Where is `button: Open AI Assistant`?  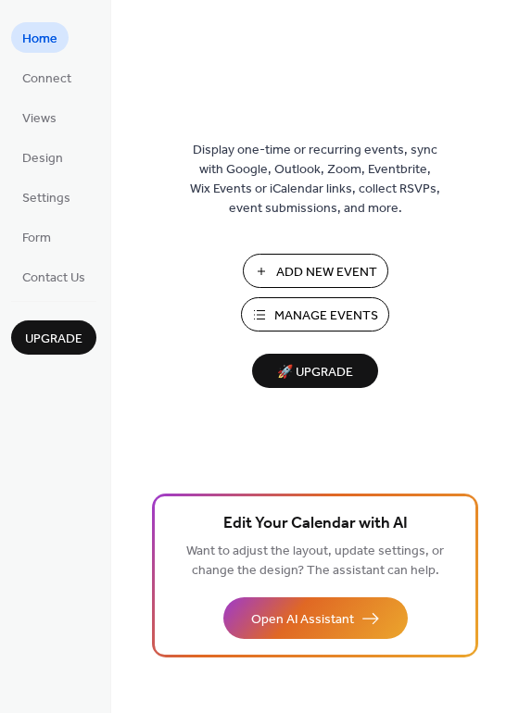 button: Open AI Assistant is located at coordinates (315, 618).